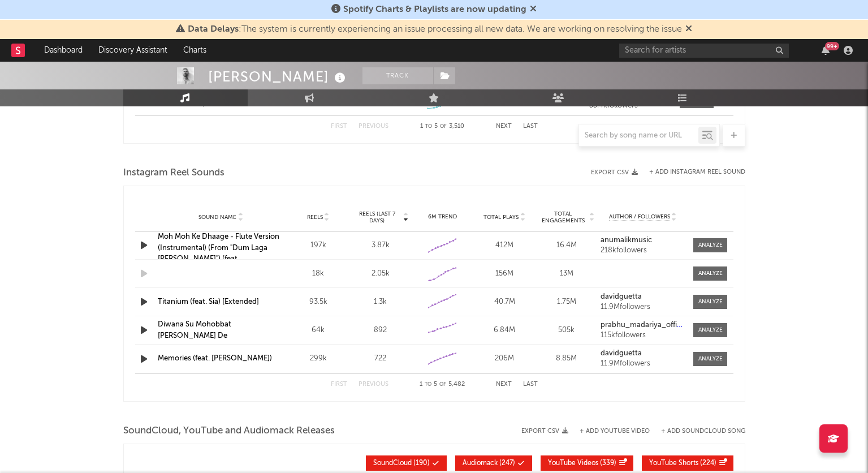 The width and height of the screenshot is (868, 473). Describe the element at coordinates (318, 302) in the screenshot. I see `div: 93.5k` at that location.